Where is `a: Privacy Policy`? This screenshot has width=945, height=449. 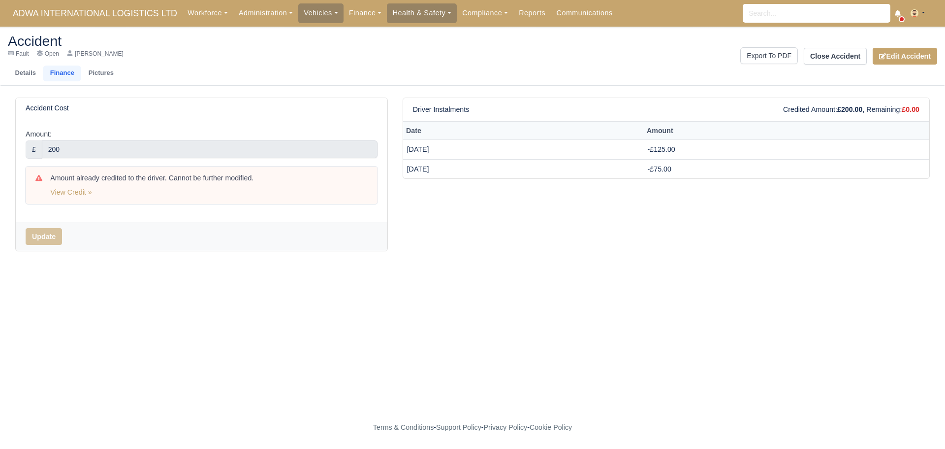
a: Privacy Policy is located at coordinates (506, 427).